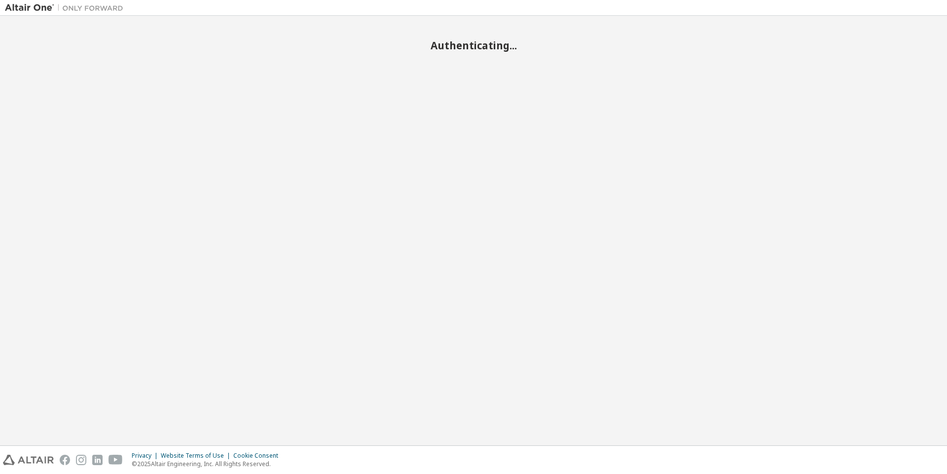  What do you see at coordinates (81, 460) in the screenshot?
I see `img: instagram.svg` at bounding box center [81, 460].